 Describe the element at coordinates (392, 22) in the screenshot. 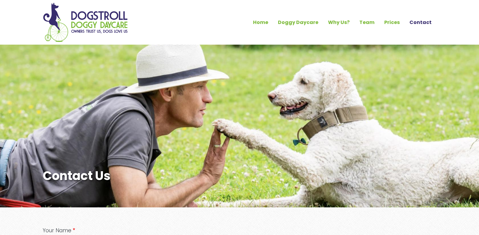

I see `a: Prices` at that location.